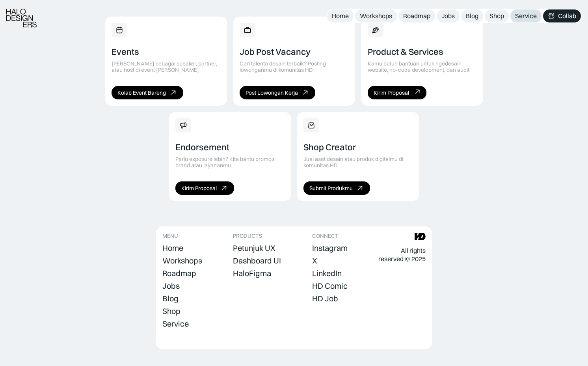 The width and height of the screenshot is (588, 366). What do you see at coordinates (402, 255) in the screenshot?
I see `div: All rights reserved © 2025` at bounding box center [402, 255].